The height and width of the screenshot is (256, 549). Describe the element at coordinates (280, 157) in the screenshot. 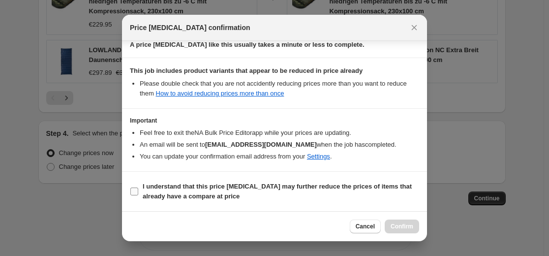

I see `li: You can update your confirmation email address from your .` at that location.